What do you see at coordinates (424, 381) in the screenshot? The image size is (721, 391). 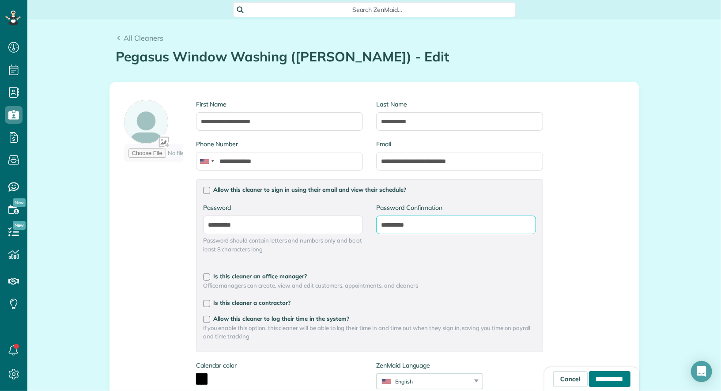 I see `div: English` at bounding box center [424, 381].